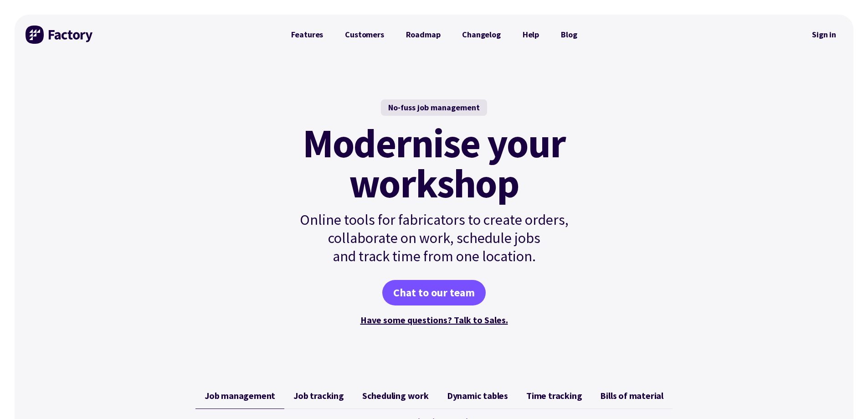 This screenshot has height=419, width=868. What do you see at coordinates (478, 396) in the screenshot?
I see `span: Dynamic tables` at bounding box center [478, 396].